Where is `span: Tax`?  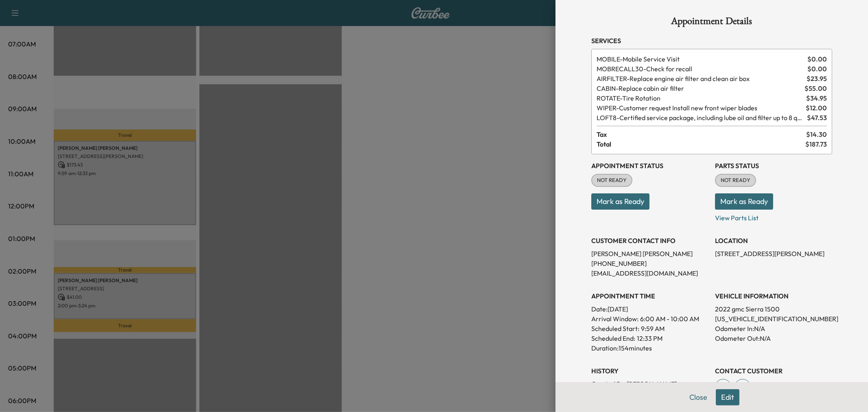
span: Tax is located at coordinates (701, 135).